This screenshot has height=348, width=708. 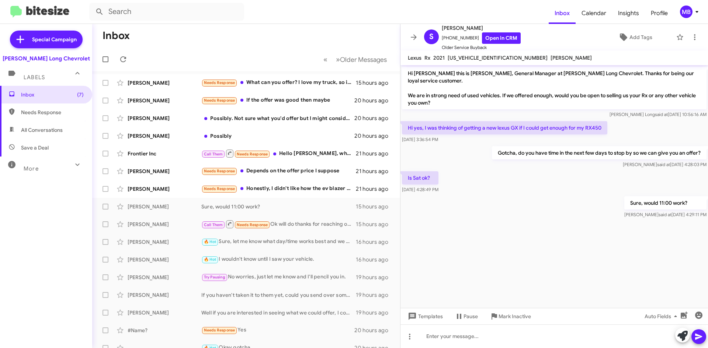 What do you see at coordinates (466, 317) in the screenshot?
I see `button: Pause` at bounding box center [466, 317].